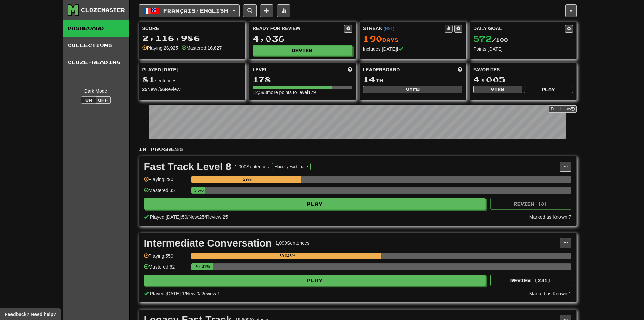  What do you see at coordinates (196, 11) in the screenshot?
I see `span: Français / English` at bounding box center [196, 11].